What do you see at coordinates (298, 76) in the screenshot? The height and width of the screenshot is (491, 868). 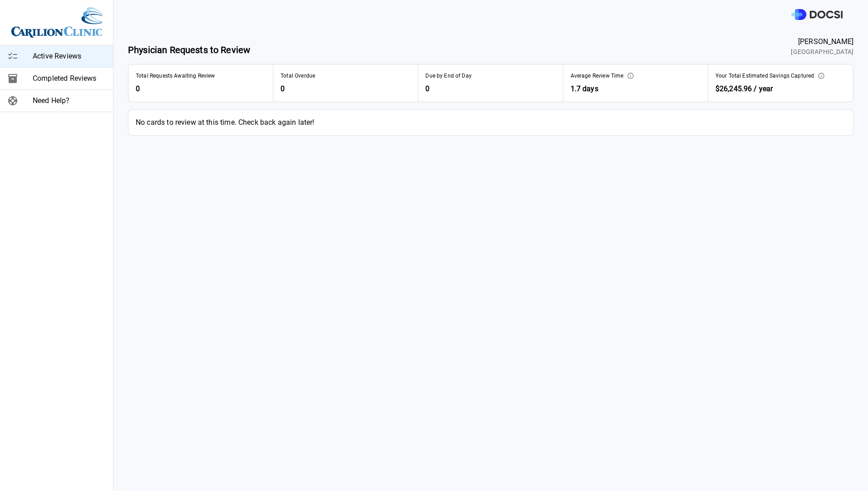 I see `span: Total Overdue` at bounding box center [298, 76].